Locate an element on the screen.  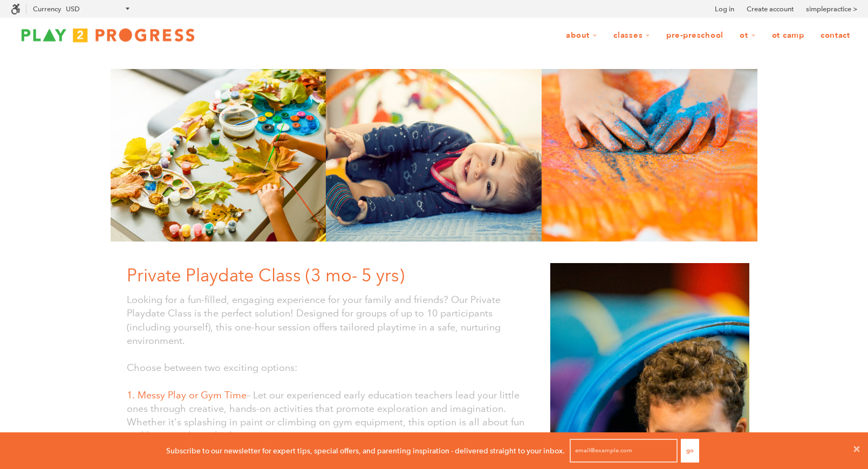
p: Subscribe to our newsletter for expert tips, special offers, and parenting inspiration - delivere... is located at coordinates (365, 451).